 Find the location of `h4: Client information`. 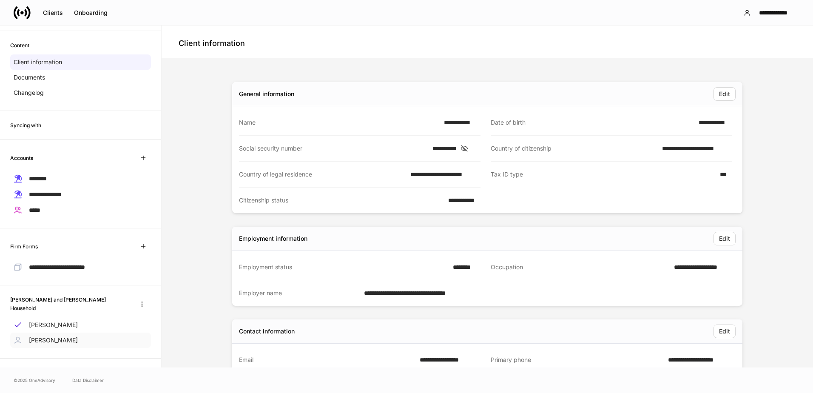

h4: Client information is located at coordinates (212, 43).